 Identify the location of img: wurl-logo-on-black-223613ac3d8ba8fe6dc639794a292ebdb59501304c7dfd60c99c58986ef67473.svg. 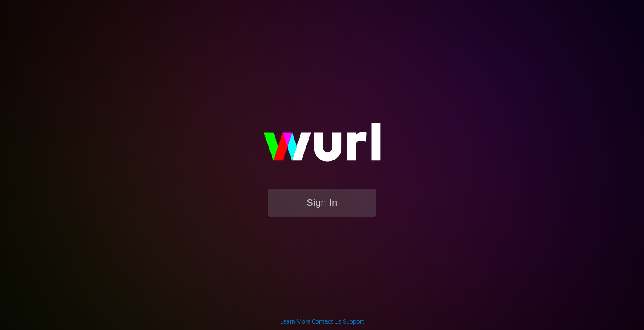
(322, 147).